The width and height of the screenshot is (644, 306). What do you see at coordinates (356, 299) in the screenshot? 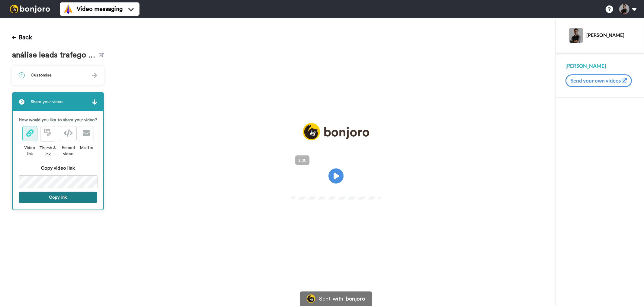
I see `div: bonjoro` at bounding box center [356, 299].